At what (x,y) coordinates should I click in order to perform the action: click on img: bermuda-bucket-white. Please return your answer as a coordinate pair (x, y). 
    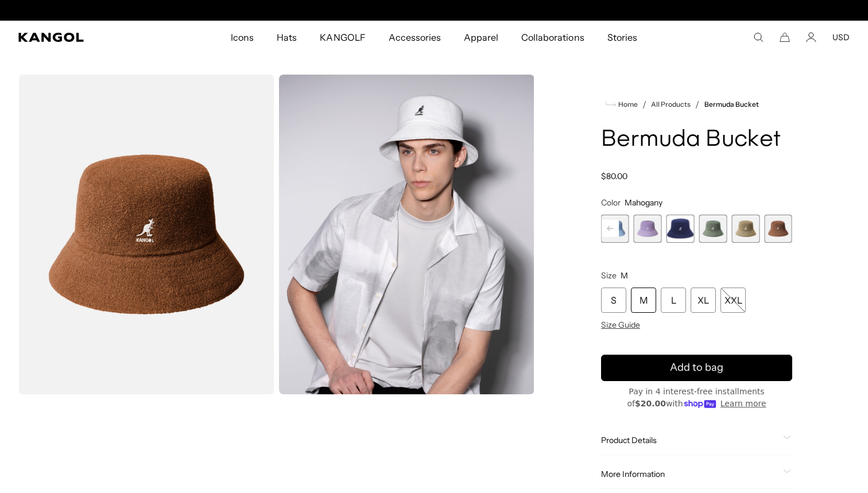
    Looking at the image, I should click on (407, 234).